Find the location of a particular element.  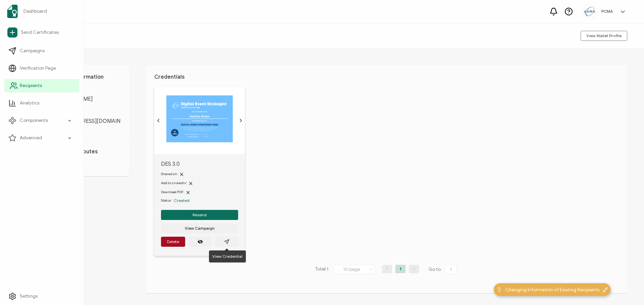

span: Add to LinkedIn: is located at coordinates (174, 183).